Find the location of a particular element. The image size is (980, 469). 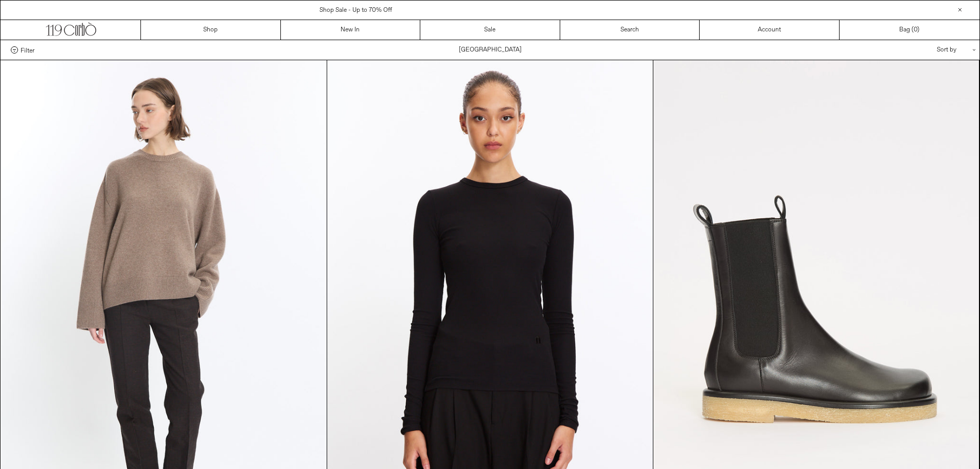

a: Search is located at coordinates (630, 30).